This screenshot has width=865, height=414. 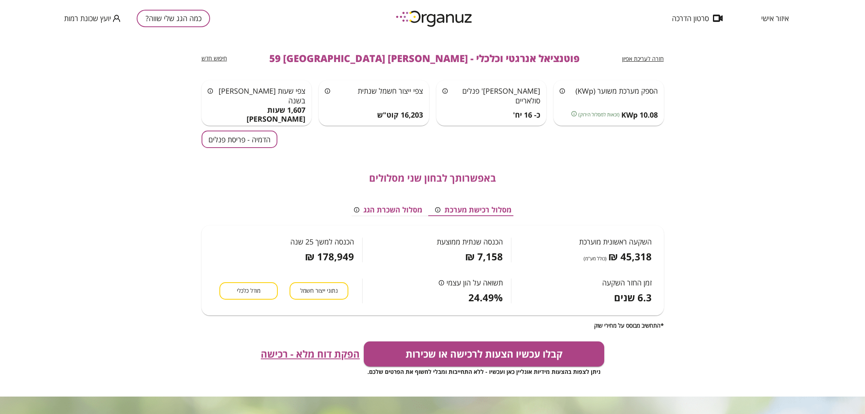 I want to click on button: מודל כלכלי, so click(x=249, y=291).